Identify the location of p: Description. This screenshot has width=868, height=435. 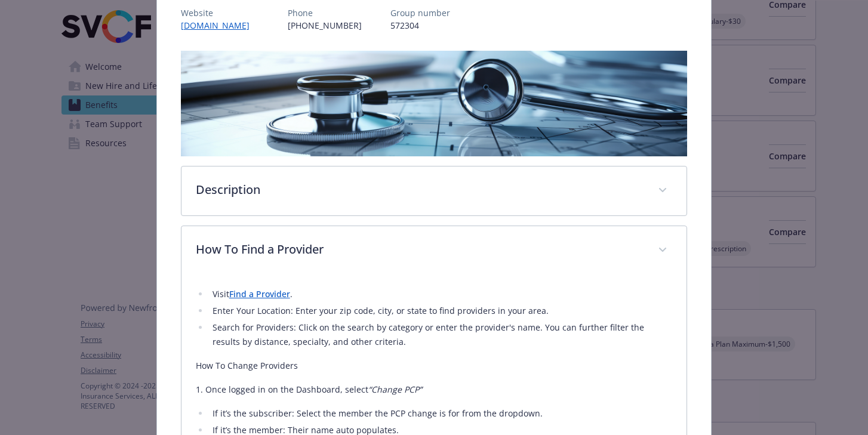
(419, 189).